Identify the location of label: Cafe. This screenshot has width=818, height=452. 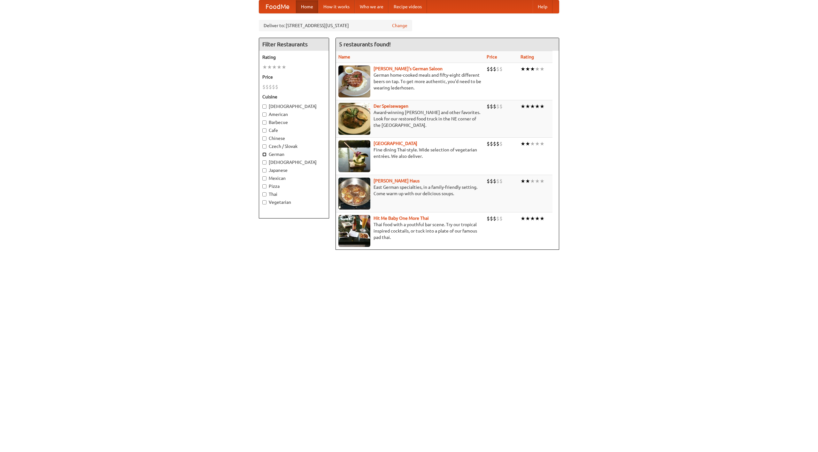
(294, 130).